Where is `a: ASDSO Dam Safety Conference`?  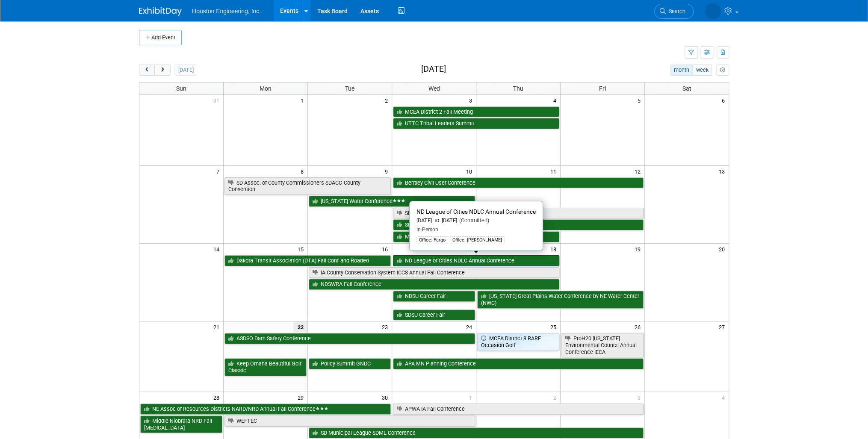 a: ASDSO Dam Safety Conference is located at coordinates (350, 339).